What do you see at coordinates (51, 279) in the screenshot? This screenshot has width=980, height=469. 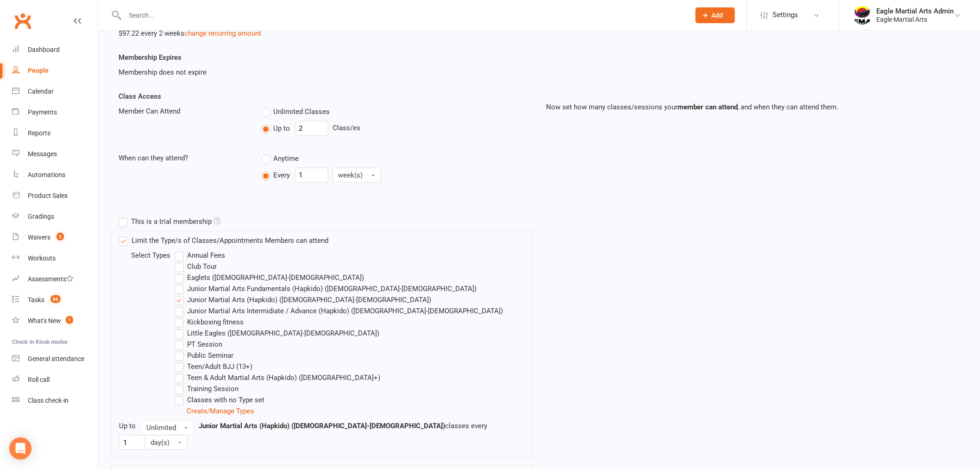 I see `div: Assessments` at bounding box center [51, 279].